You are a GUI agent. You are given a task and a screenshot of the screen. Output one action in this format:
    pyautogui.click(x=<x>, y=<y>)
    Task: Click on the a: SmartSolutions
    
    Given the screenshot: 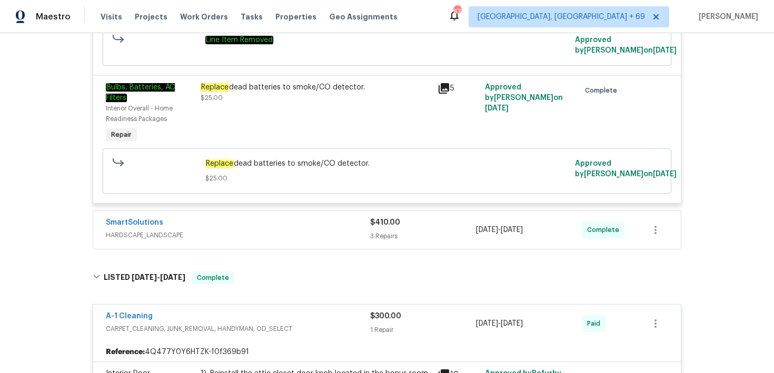 What is the action you would take?
    pyautogui.click(x=134, y=223)
    